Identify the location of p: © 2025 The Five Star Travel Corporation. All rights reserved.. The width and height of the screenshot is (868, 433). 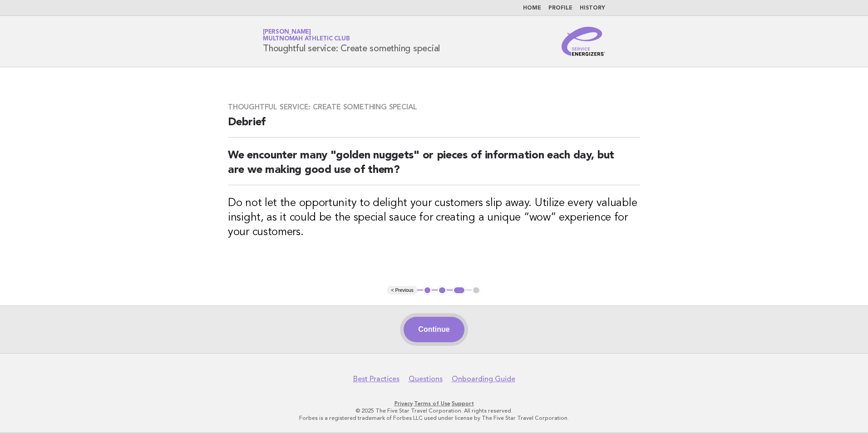
(434, 411).